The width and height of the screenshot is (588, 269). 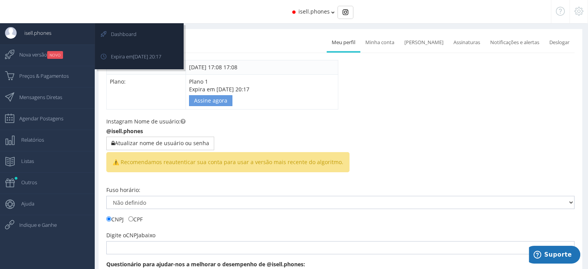 What do you see at coordinates (115, 219) in the screenshot?
I see `label: CNPJ` at bounding box center [115, 219].